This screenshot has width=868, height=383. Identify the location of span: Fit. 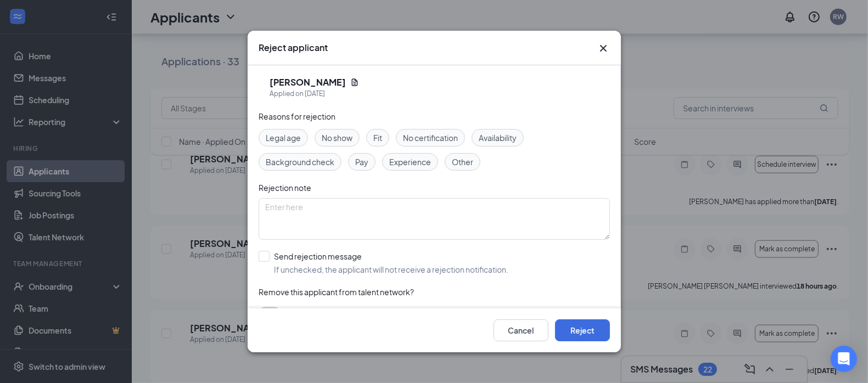
(378, 138).